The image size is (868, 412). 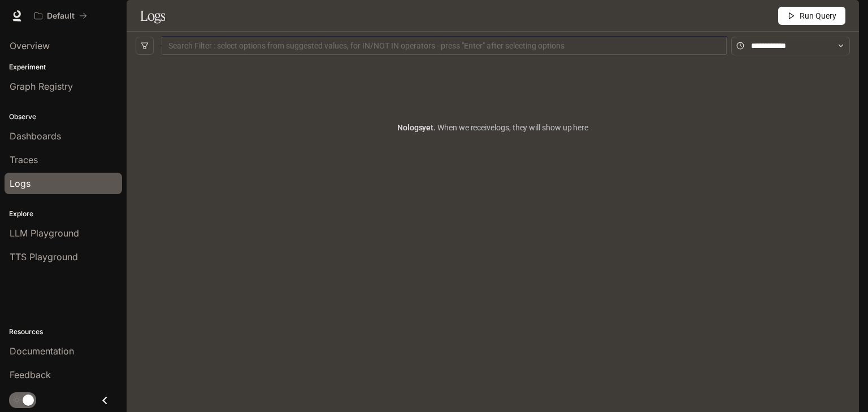 What do you see at coordinates (512, 128) in the screenshot?
I see `span: When we receive logs , they will show up here` at bounding box center [512, 128].